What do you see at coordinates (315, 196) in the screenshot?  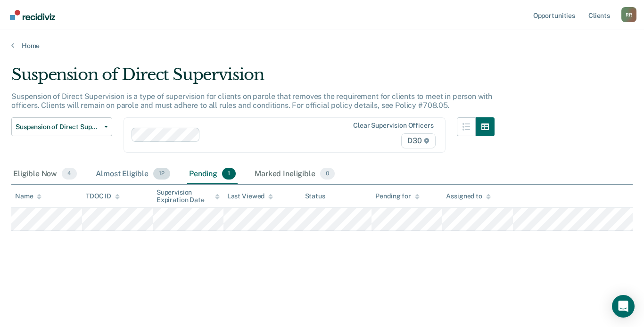 I see `div: Status` at bounding box center [315, 196].